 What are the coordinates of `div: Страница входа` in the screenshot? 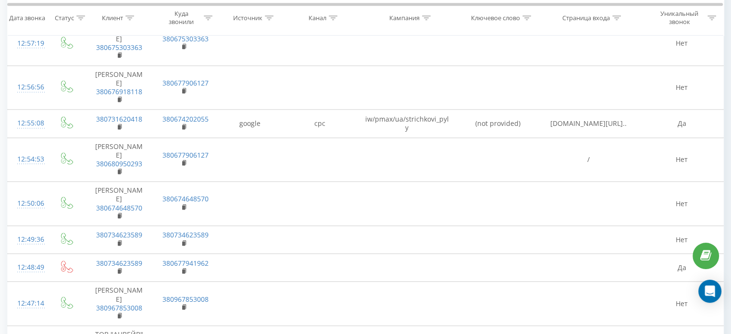 It's located at (586, 18).